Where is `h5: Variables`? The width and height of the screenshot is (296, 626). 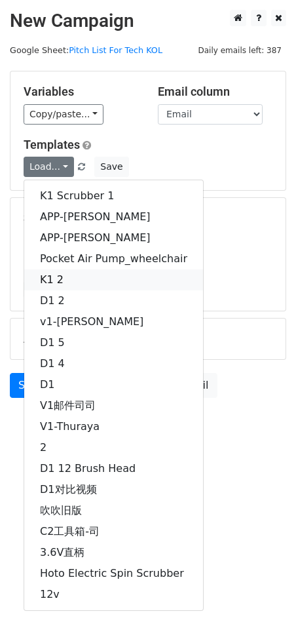
h5: Variables is located at coordinates (81, 92).